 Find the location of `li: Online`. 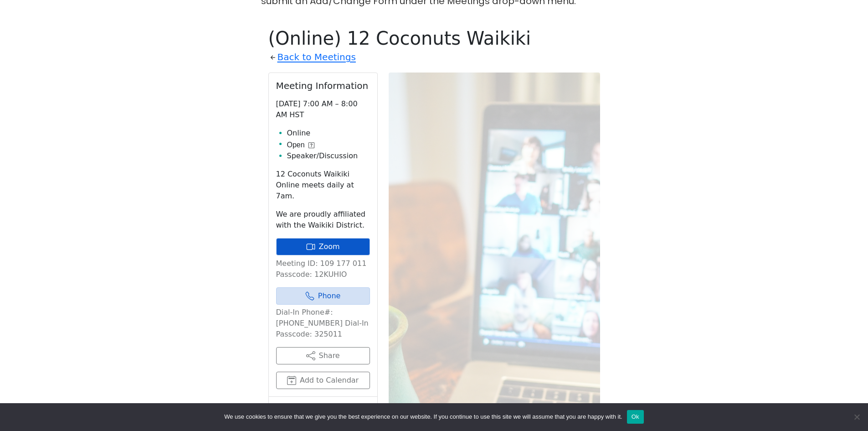

li: Online is located at coordinates (328, 133).